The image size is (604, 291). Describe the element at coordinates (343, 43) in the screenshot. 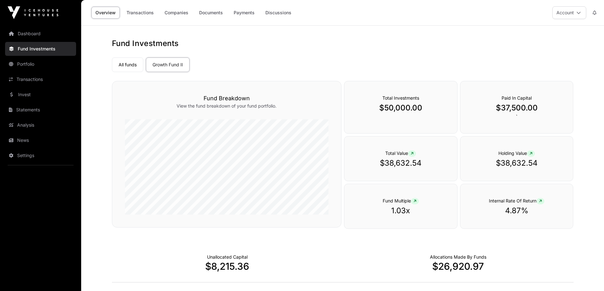

I see `h1: Fund Investments` at that location.